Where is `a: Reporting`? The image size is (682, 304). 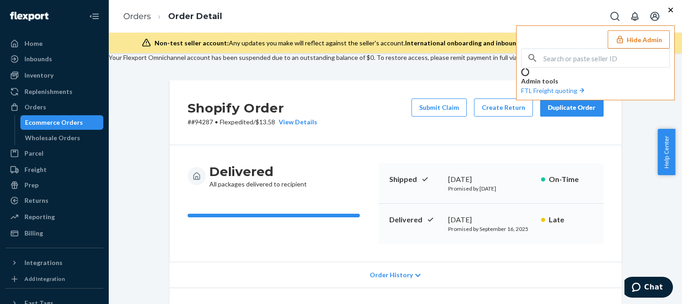 a: Reporting is located at coordinates (54, 217).